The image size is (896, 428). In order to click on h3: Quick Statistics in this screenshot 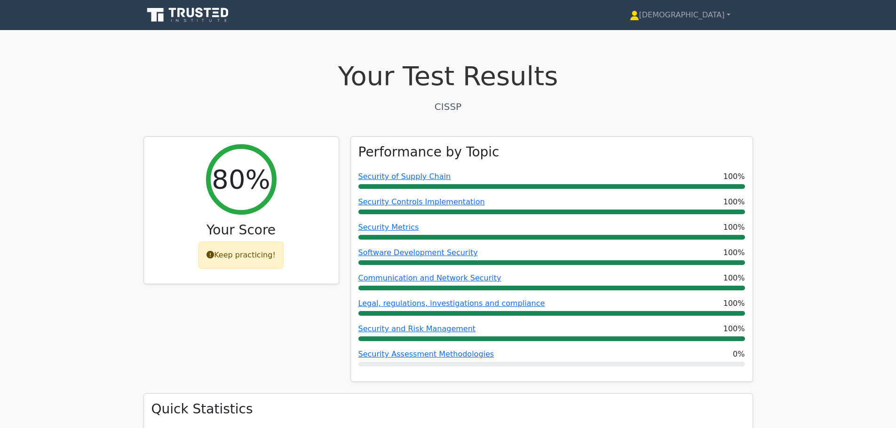, I will do `click(448, 410)`.